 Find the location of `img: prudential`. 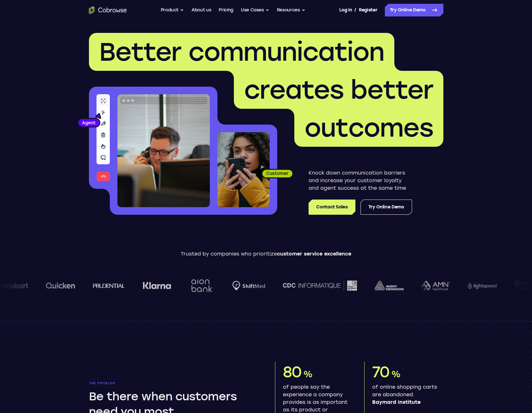

img: prudential is located at coordinates (108, 286).